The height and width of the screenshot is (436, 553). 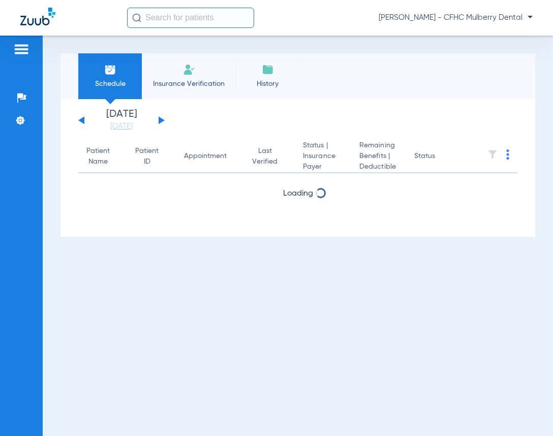 I want to click on th: Status, so click(x=440, y=157).